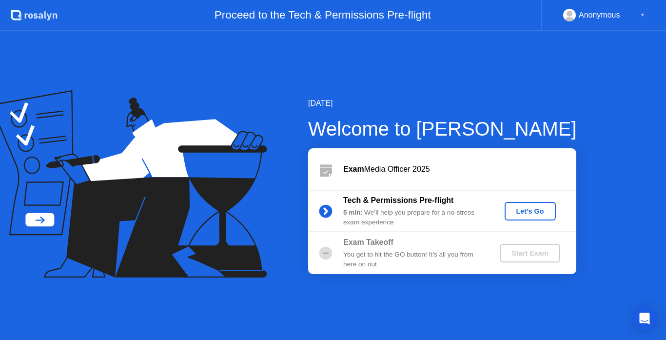  What do you see at coordinates (460, 169) in the screenshot?
I see `div: Media Officer 2025` at bounding box center [460, 169].